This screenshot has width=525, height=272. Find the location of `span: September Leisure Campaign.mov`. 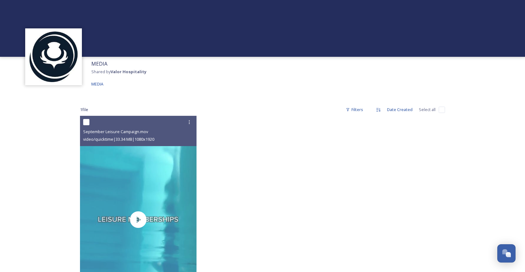

span: September Leisure Campaign.mov is located at coordinates (116, 131).